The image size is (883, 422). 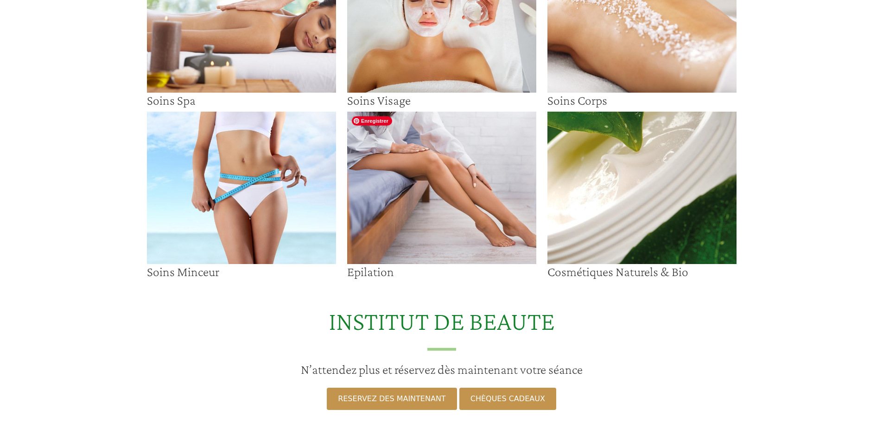 What do you see at coordinates (442, 272) in the screenshot?
I see `h3: Epilation` at bounding box center [442, 272].